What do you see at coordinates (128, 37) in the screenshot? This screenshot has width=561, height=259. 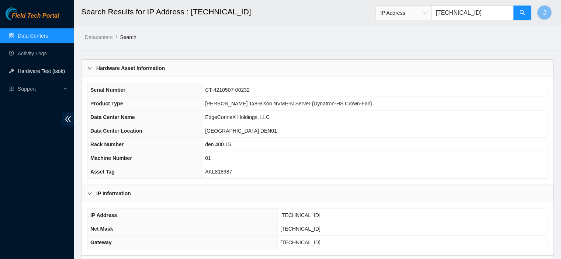 I see `a: Search` at bounding box center [128, 37].